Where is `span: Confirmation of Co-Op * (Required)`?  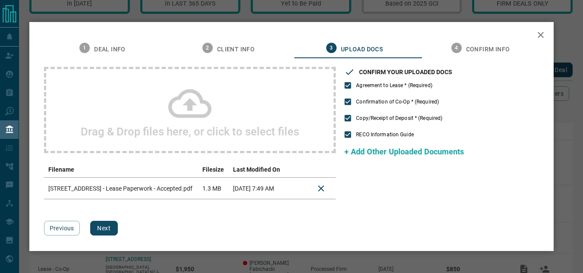 span: Confirmation of Co-Op * (Required) is located at coordinates (397, 102).